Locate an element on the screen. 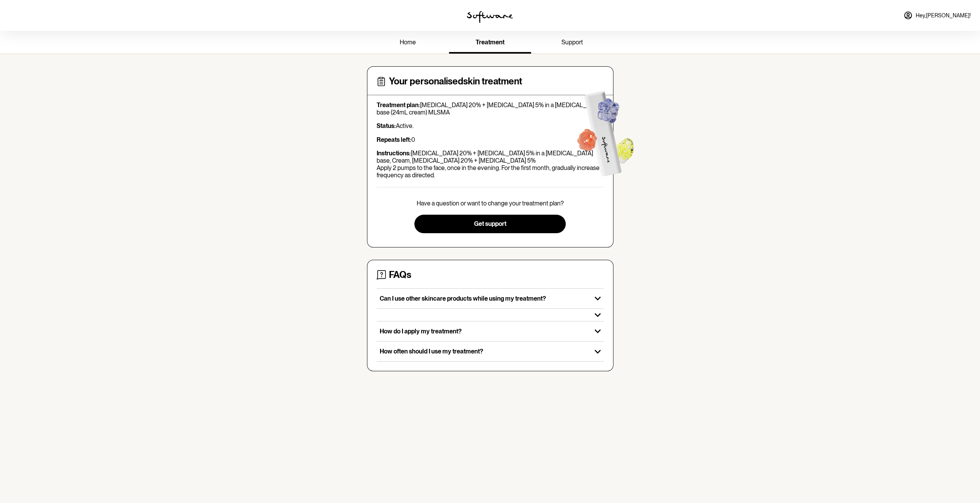 This screenshot has height=503, width=980. p: Can I use other skincare products while using my treatment? is located at coordinates (484, 298).